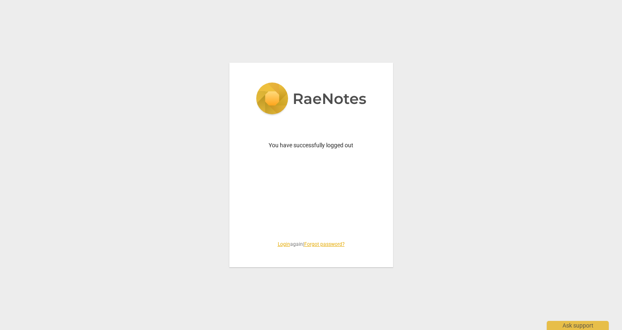 Image resolution: width=622 pixels, height=330 pixels. What do you see at coordinates (324, 245) in the screenshot?
I see `a: Forgot password?` at bounding box center [324, 245].